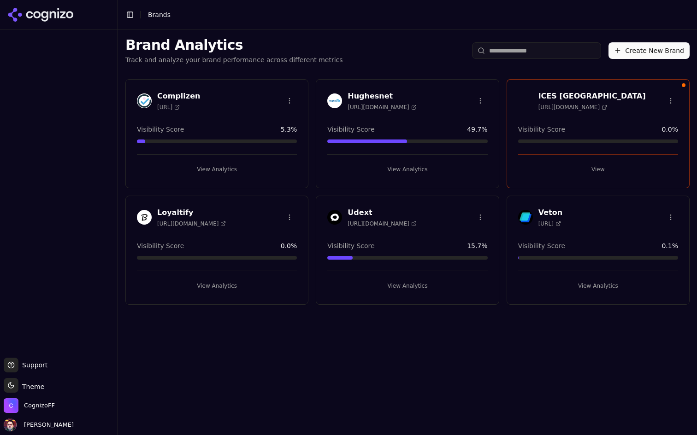  I want to click on span: Support, so click(33, 365).